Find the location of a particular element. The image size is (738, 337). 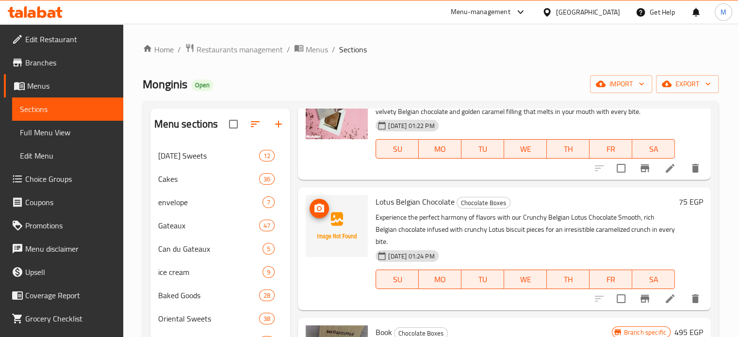

a: Branches is located at coordinates (64, 63).